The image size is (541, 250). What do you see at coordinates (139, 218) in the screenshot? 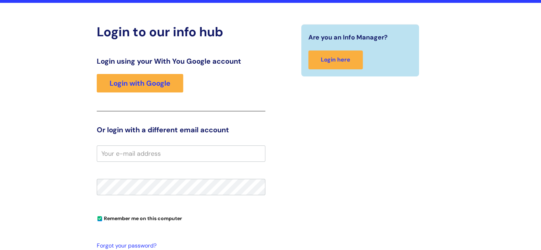
I see `label: Remember me on this computer` at bounding box center [139, 218].